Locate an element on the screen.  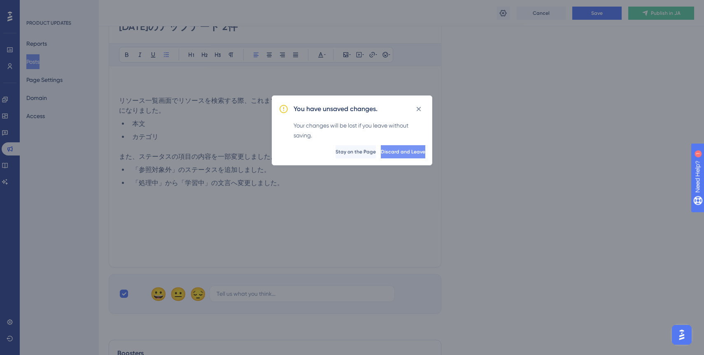
button: Open AI Assistant Launcher is located at coordinates (12, 12).